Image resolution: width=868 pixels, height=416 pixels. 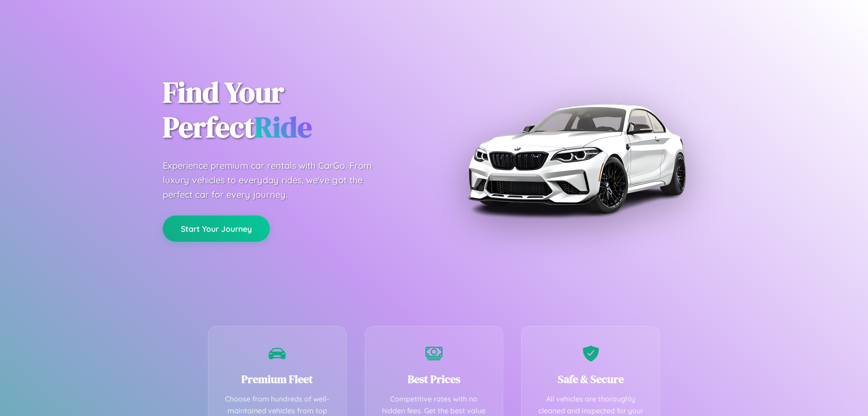 What do you see at coordinates (292, 110) in the screenshot?
I see `h1: Find Your Perfect` at bounding box center [292, 110].